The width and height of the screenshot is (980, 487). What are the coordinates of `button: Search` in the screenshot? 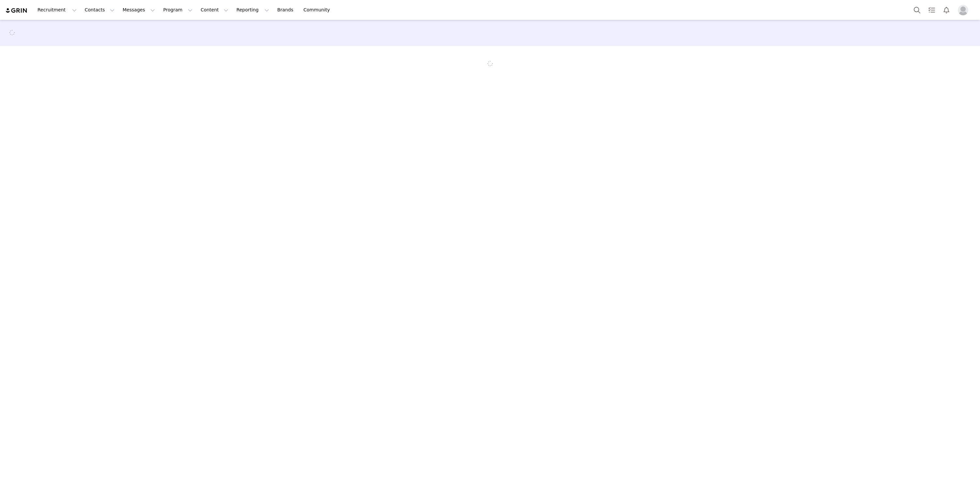 It's located at (917, 10).